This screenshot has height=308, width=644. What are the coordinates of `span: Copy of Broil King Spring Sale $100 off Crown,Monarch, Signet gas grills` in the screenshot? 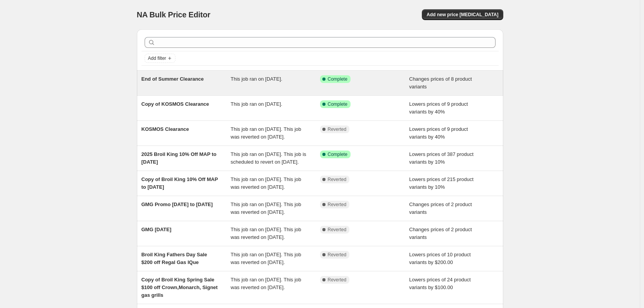 It's located at (180, 287).